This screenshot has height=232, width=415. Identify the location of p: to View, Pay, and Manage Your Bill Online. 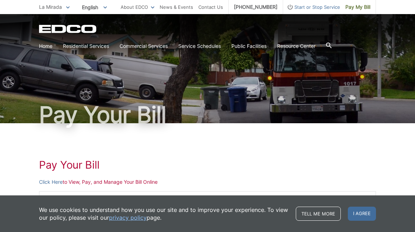
(208, 182).